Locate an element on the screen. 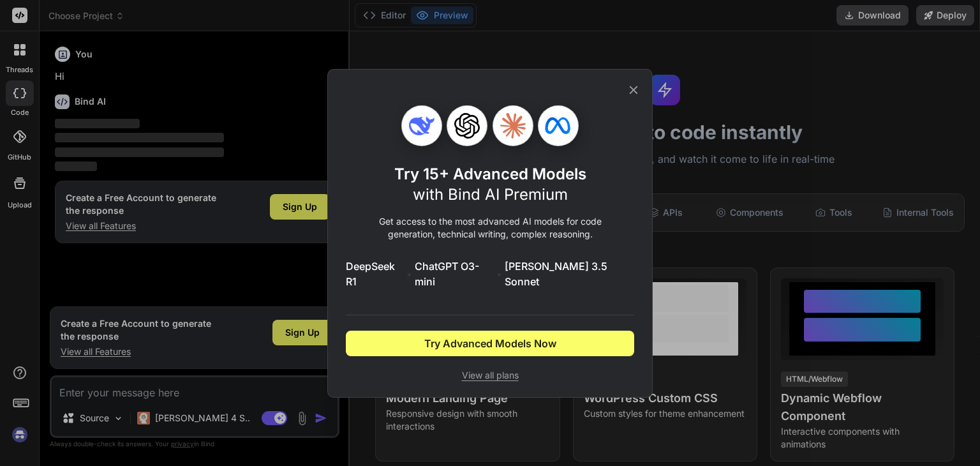  h1: Try 15+ Advanced Models is located at coordinates (490, 184).